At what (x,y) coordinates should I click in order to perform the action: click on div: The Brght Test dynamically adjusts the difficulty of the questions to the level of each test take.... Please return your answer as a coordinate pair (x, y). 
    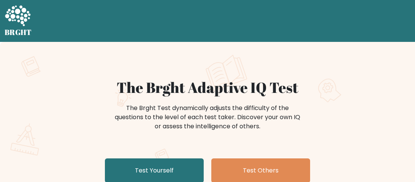
    Looking at the image, I should click on (208, 117).